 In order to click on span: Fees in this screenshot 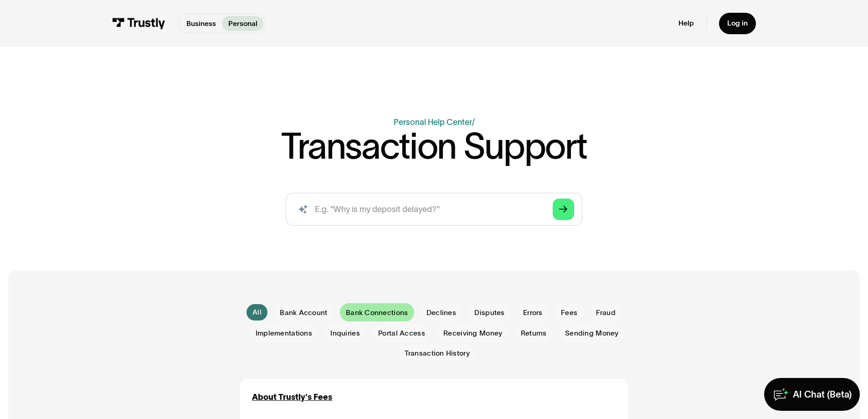, I will do `click(569, 313)`.